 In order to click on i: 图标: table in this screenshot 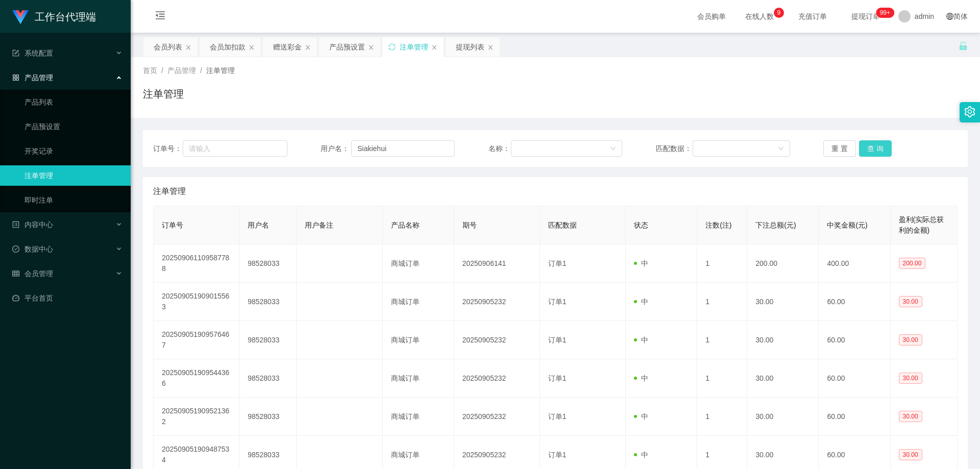, I will do `click(16, 274)`.